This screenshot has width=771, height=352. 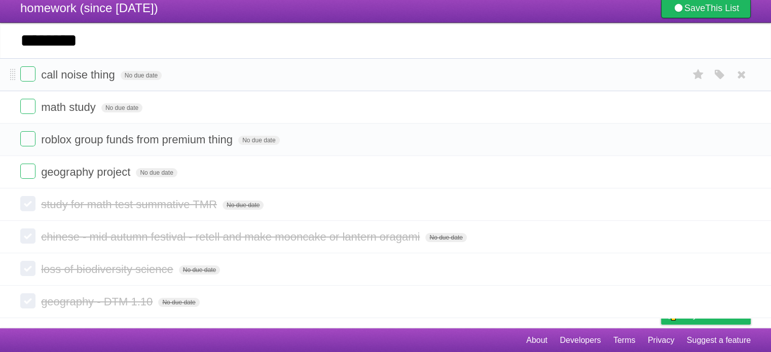 What do you see at coordinates (108, 269) in the screenshot?
I see `span: loss of biodiversity science` at bounding box center [108, 269].